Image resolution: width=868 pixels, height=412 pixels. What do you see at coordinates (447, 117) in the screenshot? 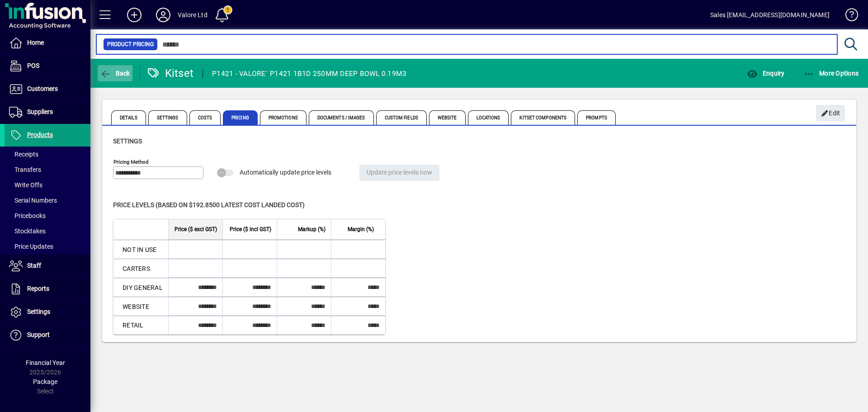
I see `span: Website` at bounding box center [447, 117].